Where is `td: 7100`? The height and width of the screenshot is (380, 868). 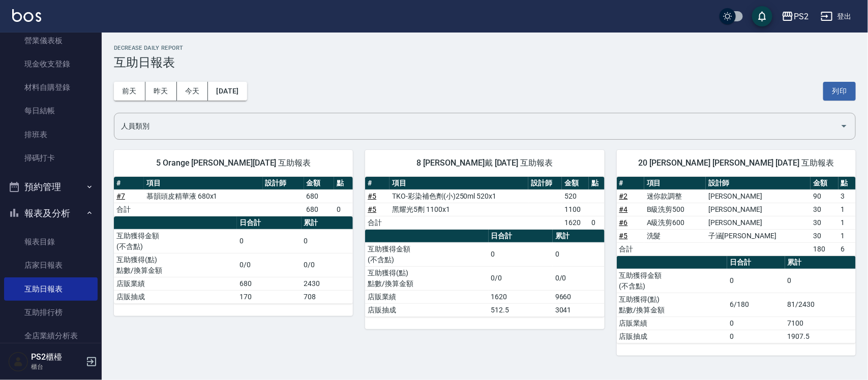 td: 7100 is located at coordinates (820, 324).